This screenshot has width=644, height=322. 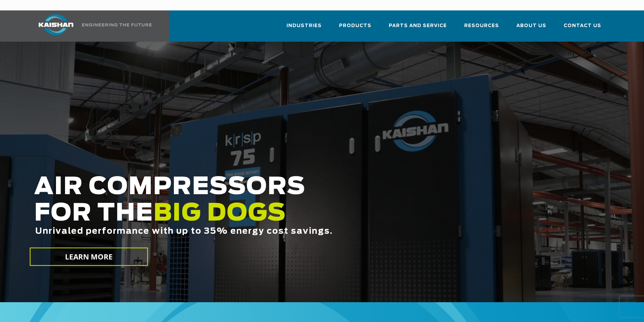 I want to click on a: Resources, so click(x=482, y=29).